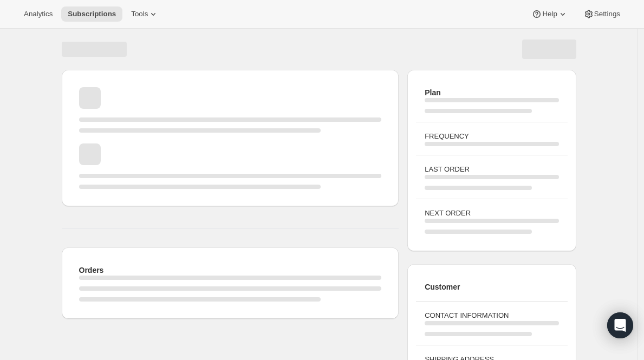  What do you see at coordinates (491, 287) in the screenshot?
I see `h2: Customer` at bounding box center [491, 287].